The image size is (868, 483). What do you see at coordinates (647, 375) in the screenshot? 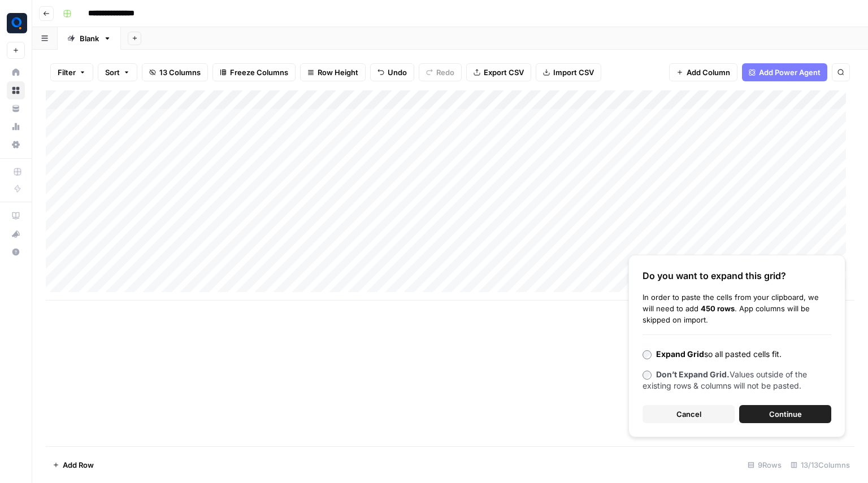
I see `input: Don’t Expand Grid.Values outside of the existing rows & columns will not be pasted.` at bounding box center [647, 375].